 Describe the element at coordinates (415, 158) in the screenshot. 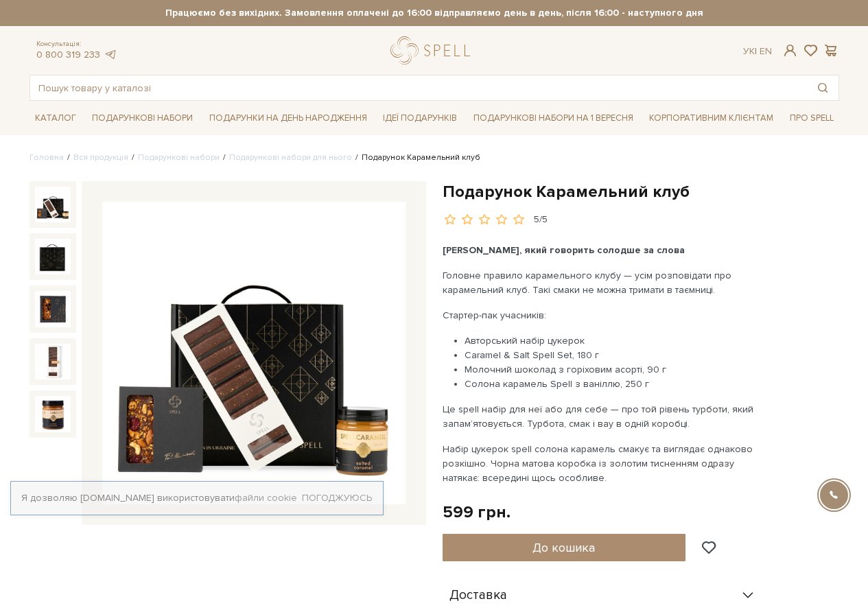

I see `li: Подарунок Карамельний клуб` at that location.